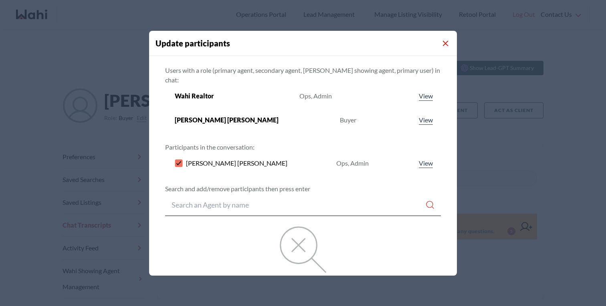 Image resolution: width=606 pixels, height=306 pixels. What do you see at coordinates (210, 147) in the screenshot?
I see `span: Participants in the conversation:` at bounding box center [210, 147].